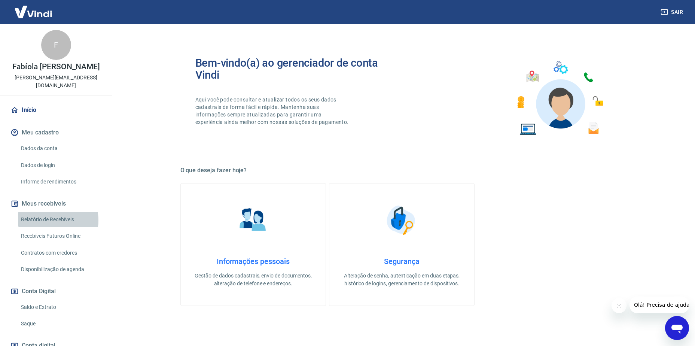  I want to click on a: Saldo e Extrato, so click(60, 307).